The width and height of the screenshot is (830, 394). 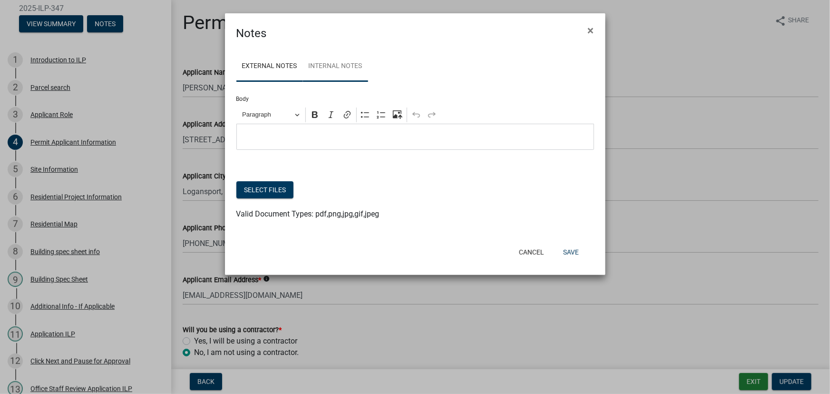 I want to click on button: Cancel, so click(x=531, y=252).